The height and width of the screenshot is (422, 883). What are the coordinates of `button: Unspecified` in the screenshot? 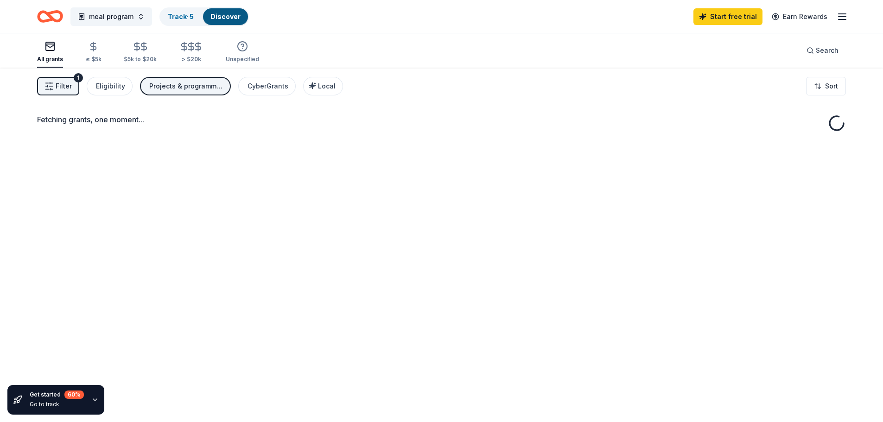 It's located at (242, 52).